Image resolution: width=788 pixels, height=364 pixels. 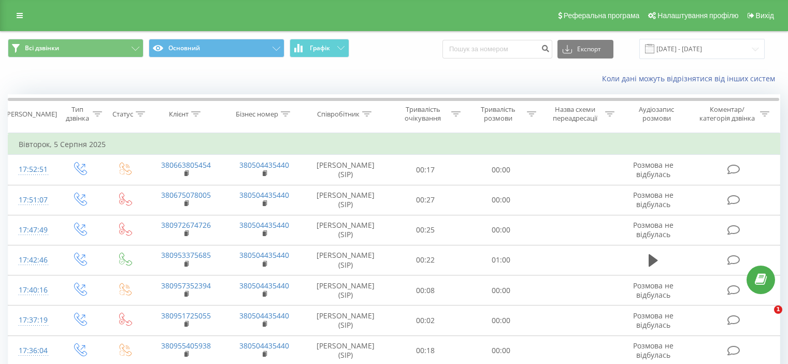 I want to click on td: Вівторок, 5 Серпня 2025, so click(x=394, y=145).